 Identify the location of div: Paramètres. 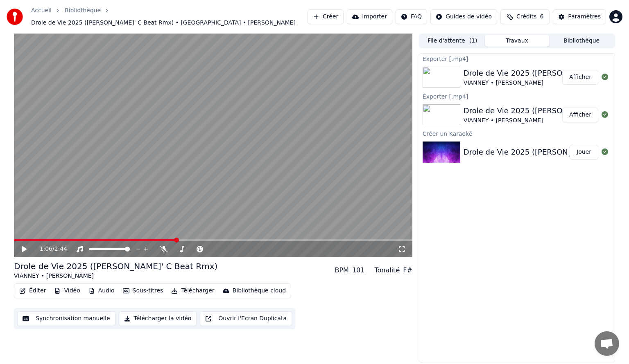
(585, 17).